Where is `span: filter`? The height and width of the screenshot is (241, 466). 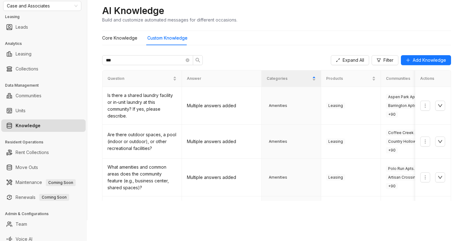
span: filter is located at coordinates (379, 60).